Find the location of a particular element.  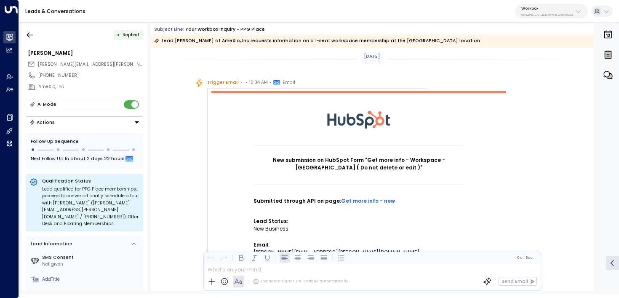

label: SMS Consent is located at coordinates (91, 257).